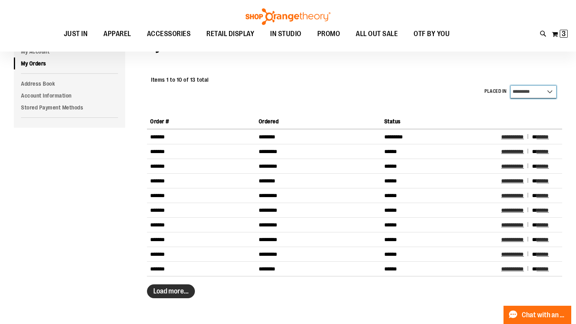  What do you see at coordinates (318, 121) in the screenshot?
I see `th: Ordered` at bounding box center [318, 121].